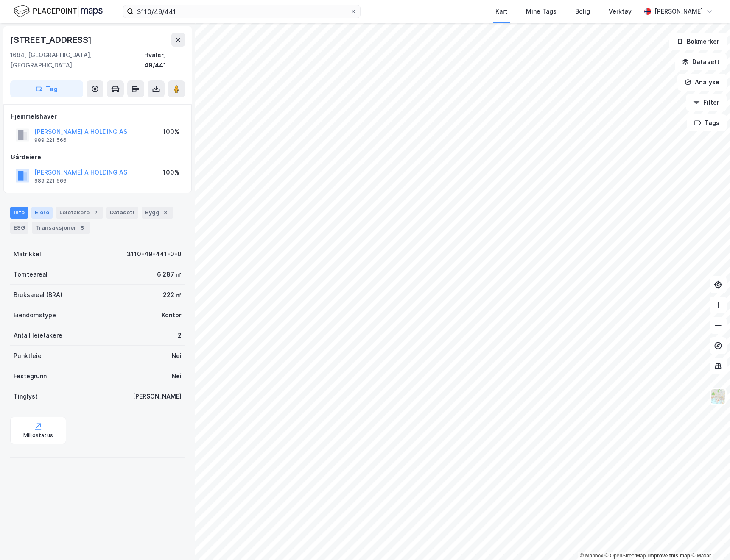 This screenshot has width=730, height=560. Describe the element at coordinates (706, 122) in the screenshot. I see `button: Tags` at that location.